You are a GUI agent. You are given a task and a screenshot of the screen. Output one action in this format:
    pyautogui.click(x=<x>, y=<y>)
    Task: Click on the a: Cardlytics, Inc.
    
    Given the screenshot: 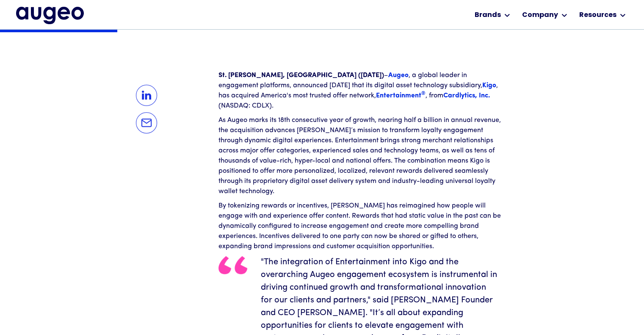 What is the action you would take?
    pyautogui.click(x=466, y=96)
    